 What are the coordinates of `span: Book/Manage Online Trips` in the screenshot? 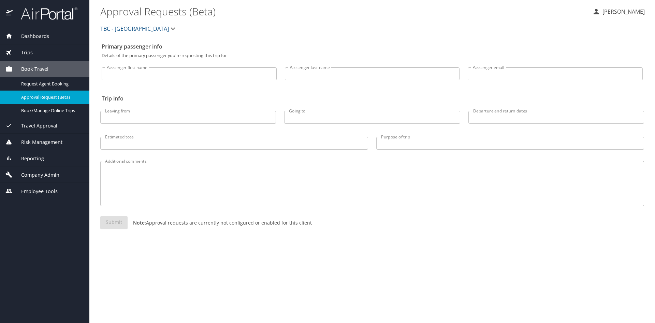 It's located at (51, 110).